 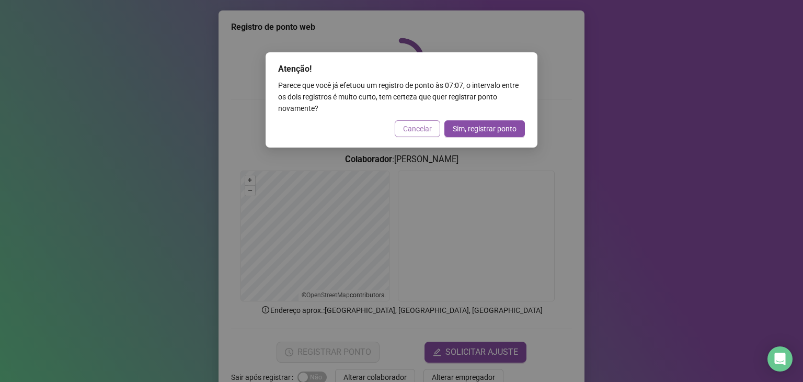 What do you see at coordinates (485, 129) in the screenshot?
I see `button: Sim, registrar ponto` at bounding box center [485, 129].